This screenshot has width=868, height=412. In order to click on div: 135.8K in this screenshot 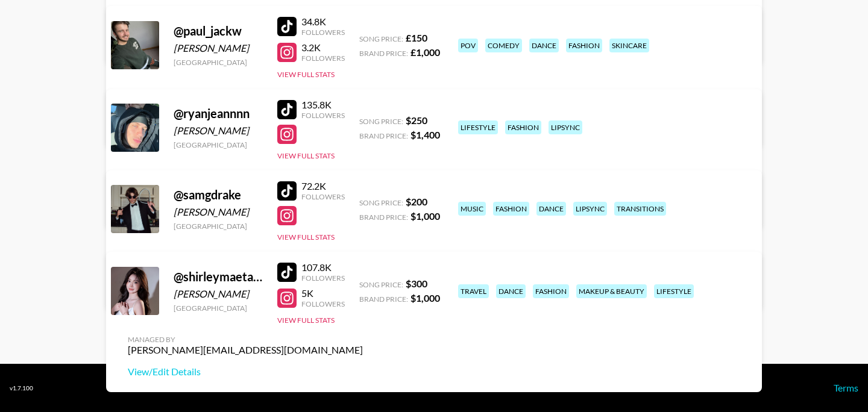, I will do `click(323, 105)`.